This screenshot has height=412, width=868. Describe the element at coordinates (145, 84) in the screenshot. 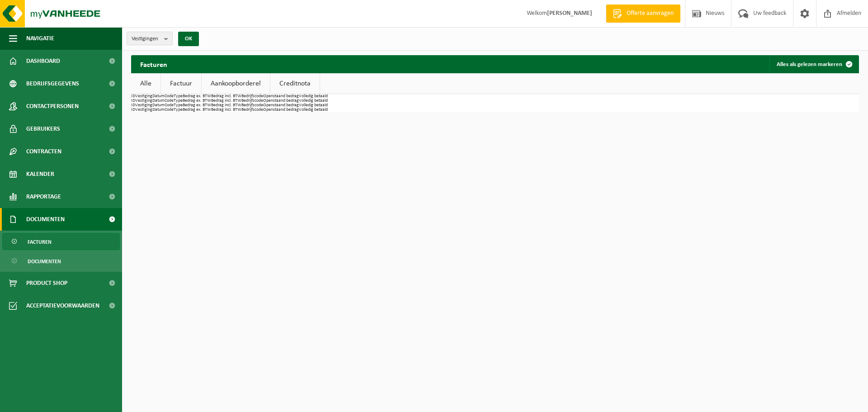

I see `a: Alle` at that location.